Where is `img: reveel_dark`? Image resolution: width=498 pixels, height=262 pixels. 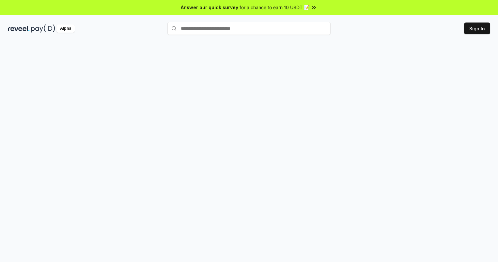 img: reveel_dark is located at coordinates (19, 28).